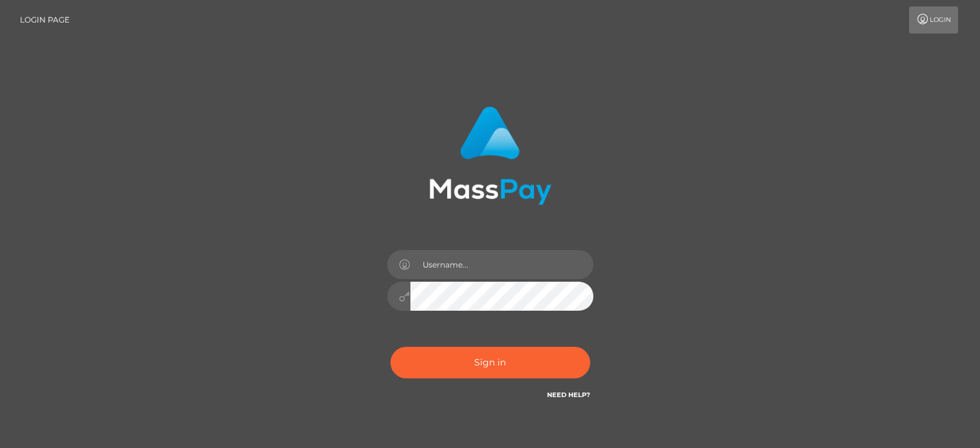  I want to click on img: MassPay Login, so click(490, 155).